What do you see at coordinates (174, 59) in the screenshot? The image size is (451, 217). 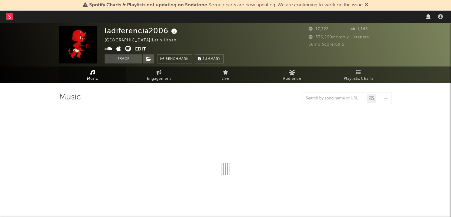 I see `a: Benchmark` at bounding box center [174, 59].